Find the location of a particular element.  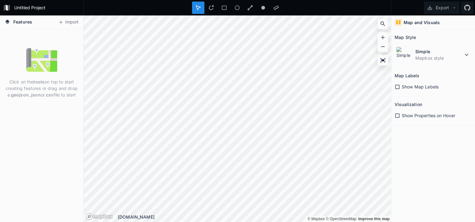

a: Mapbox is located at coordinates (316, 219).